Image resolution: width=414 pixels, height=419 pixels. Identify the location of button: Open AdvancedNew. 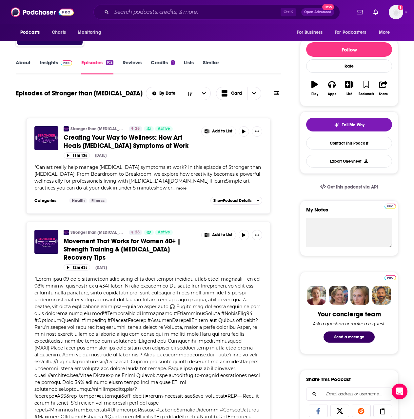
(318, 12).